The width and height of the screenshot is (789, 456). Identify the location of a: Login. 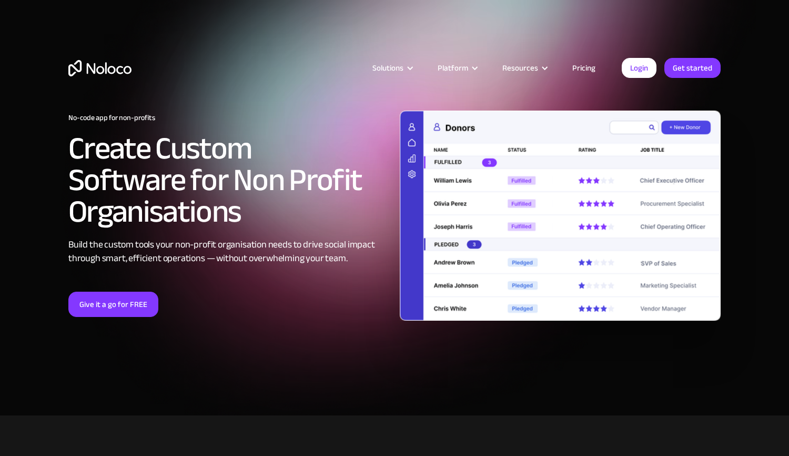
(639, 68).